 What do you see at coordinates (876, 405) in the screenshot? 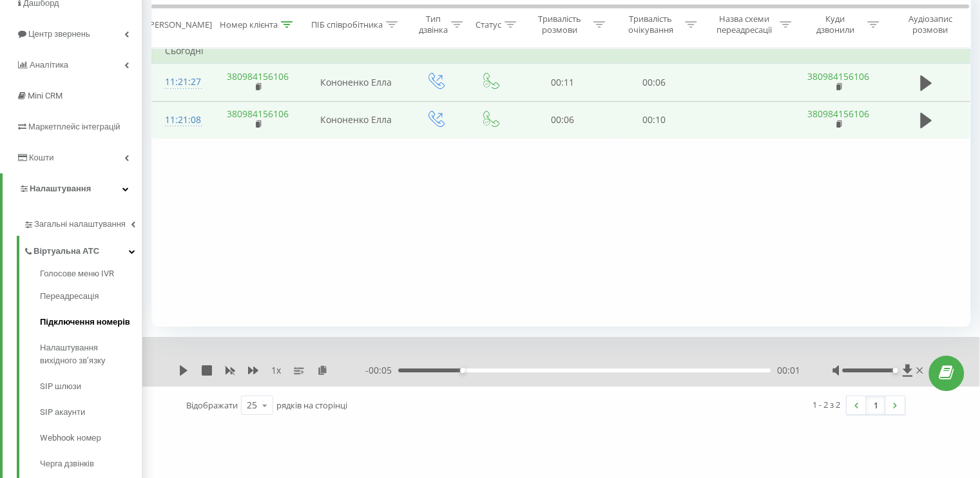
I see `a: 1` at bounding box center [876, 405].